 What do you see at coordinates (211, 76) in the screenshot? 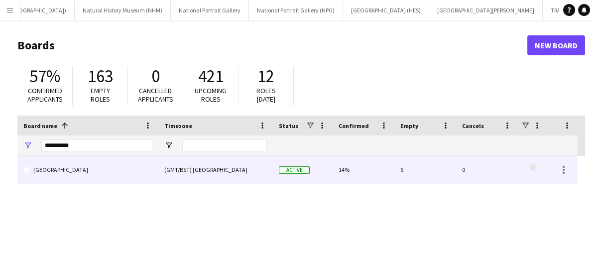
I see `span: 421` at bounding box center [211, 76].